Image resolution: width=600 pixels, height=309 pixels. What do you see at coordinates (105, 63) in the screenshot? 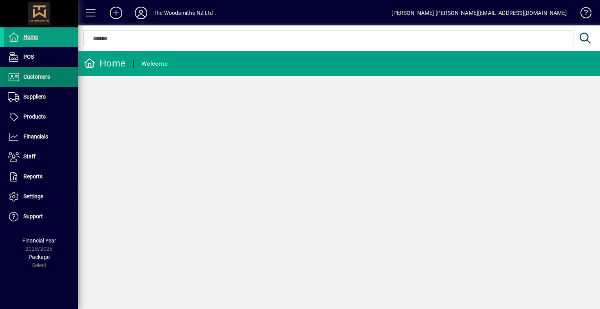
I see `div: Home` at bounding box center [105, 63].